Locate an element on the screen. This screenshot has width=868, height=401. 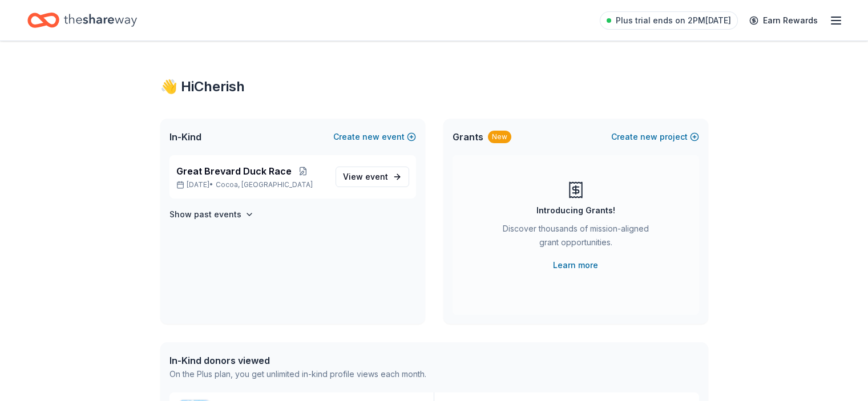
a: View event is located at coordinates (372, 177).